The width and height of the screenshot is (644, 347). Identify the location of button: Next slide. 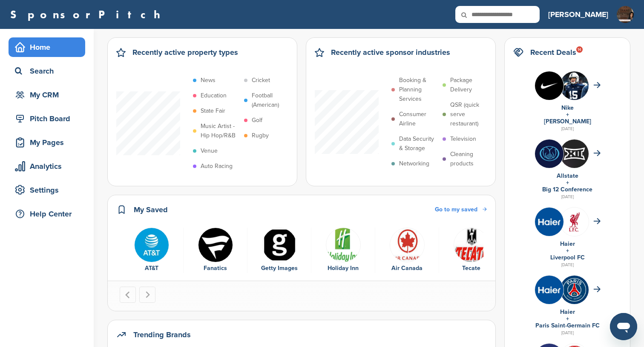
(147, 294).